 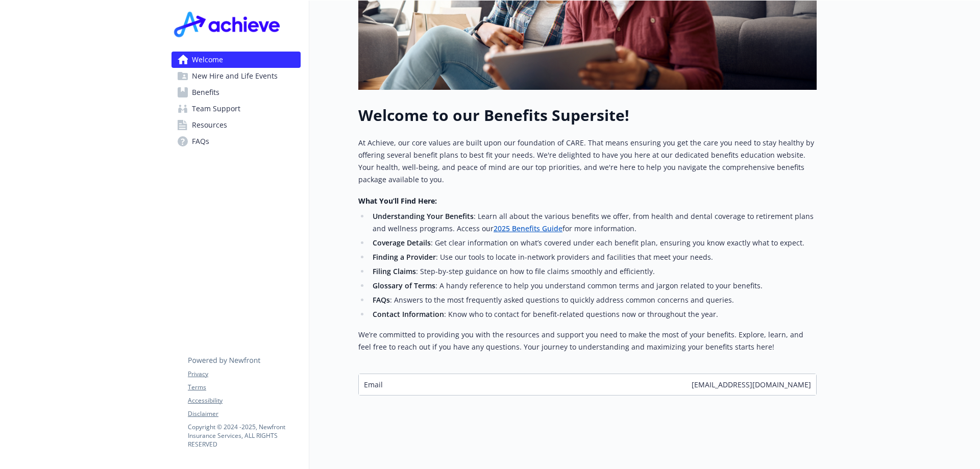 What do you see at coordinates (236, 109) in the screenshot?
I see `a: Team Support` at bounding box center [236, 109].